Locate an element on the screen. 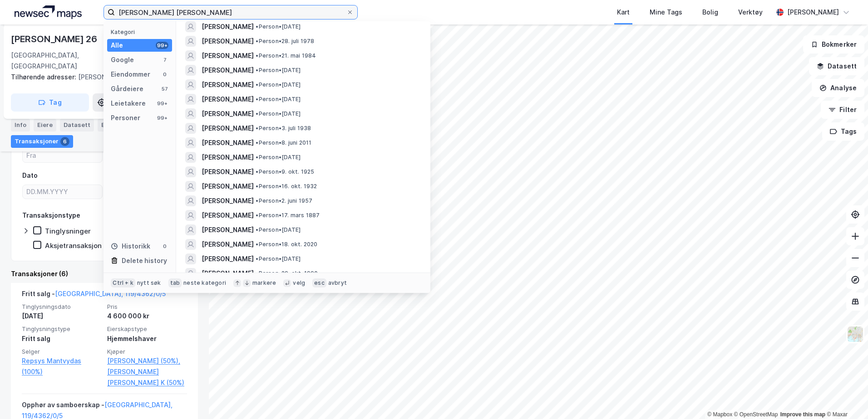 This screenshot has height=419, width=868. div: tab is located at coordinates (175, 283).